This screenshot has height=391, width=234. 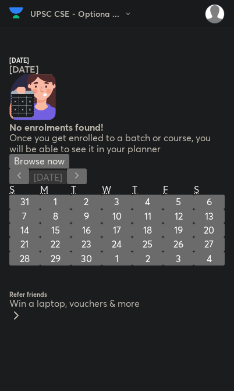 What do you see at coordinates (24, 259) in the screenshot?
I see `button: September 28, 2025` at bounding box center [24, 259].